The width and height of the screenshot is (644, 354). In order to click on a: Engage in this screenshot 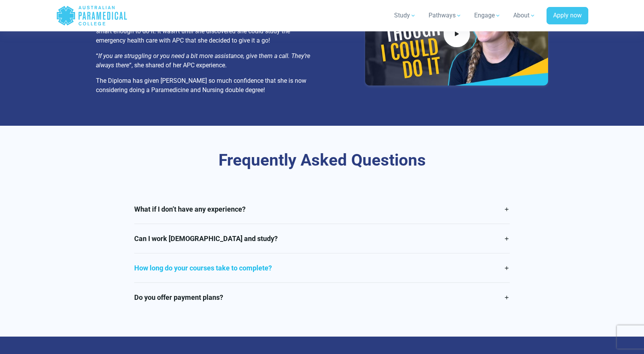, I will do `click(488, 15)`.